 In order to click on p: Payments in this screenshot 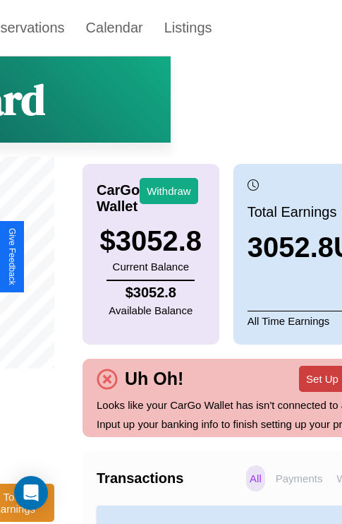, I will do `click(299, 478)`.